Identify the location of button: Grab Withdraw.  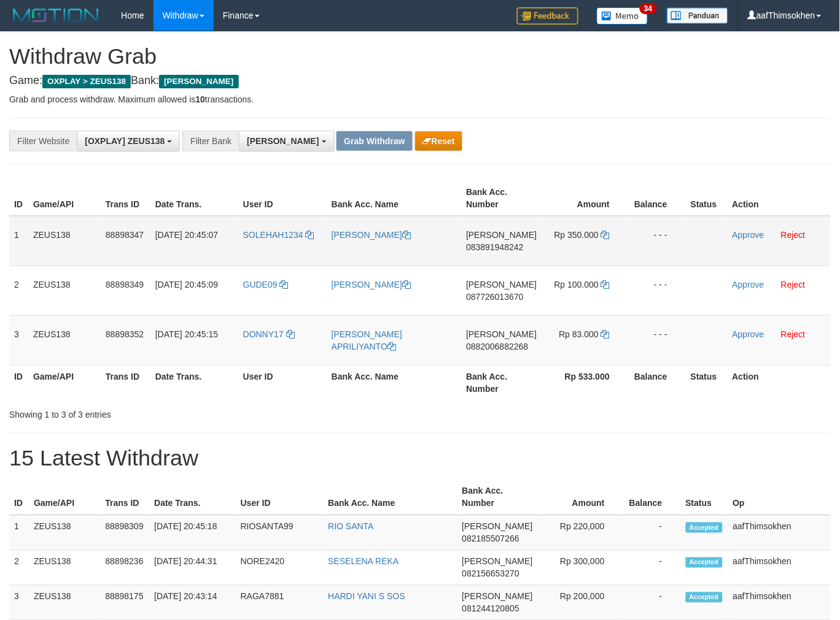
(374, 141).